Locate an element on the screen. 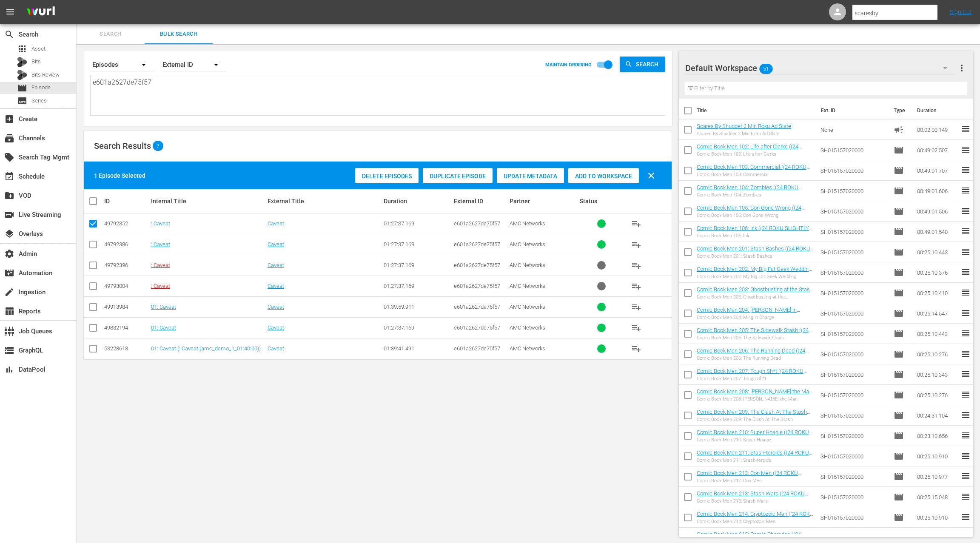 This screenshot has height=543, width=980. a: Comic Book Men 214: Cryptozoic Men ((24 ROKU SLIGHTLY) Comic Book Men 214: Cryptozoic Men (amc_sl... is located at coordinates (755, 520).